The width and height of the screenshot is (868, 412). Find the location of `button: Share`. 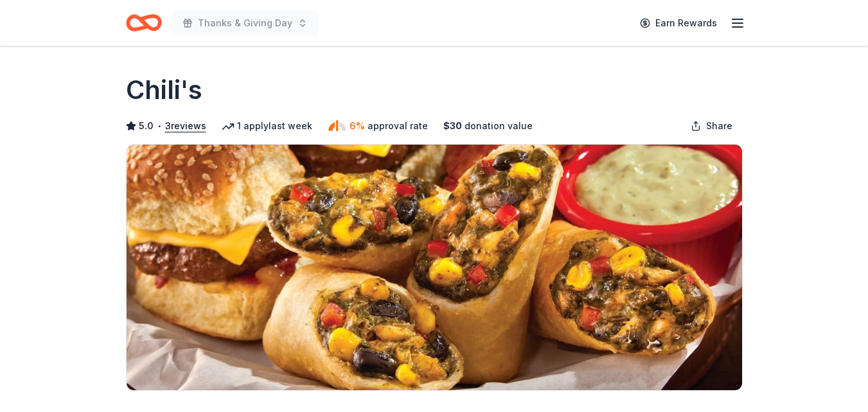

button: Share is located at coordinates (711, 126).